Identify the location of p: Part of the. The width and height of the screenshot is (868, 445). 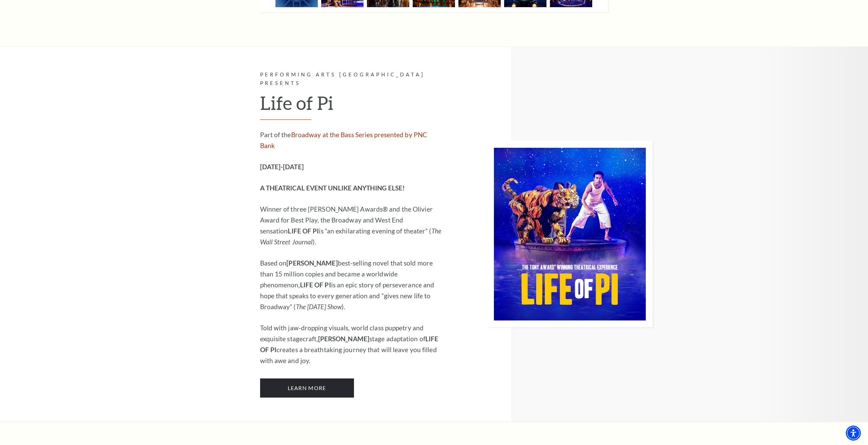
(351, 140).